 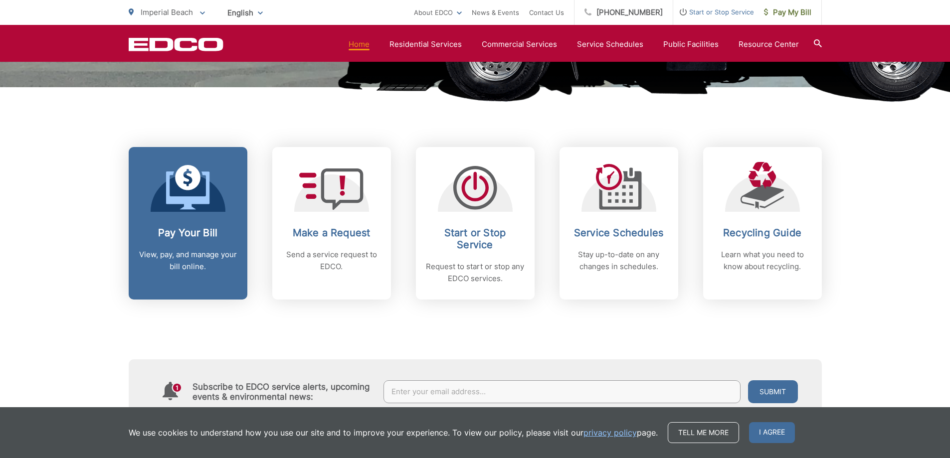 I want to click on p: Learn what you need to know about recycling., so click(x=762, y=261).